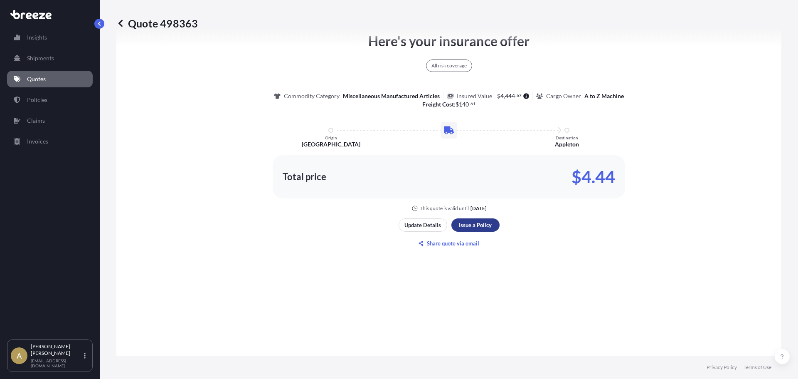  I want to click on a: Terms of Use, so click(757, 367).